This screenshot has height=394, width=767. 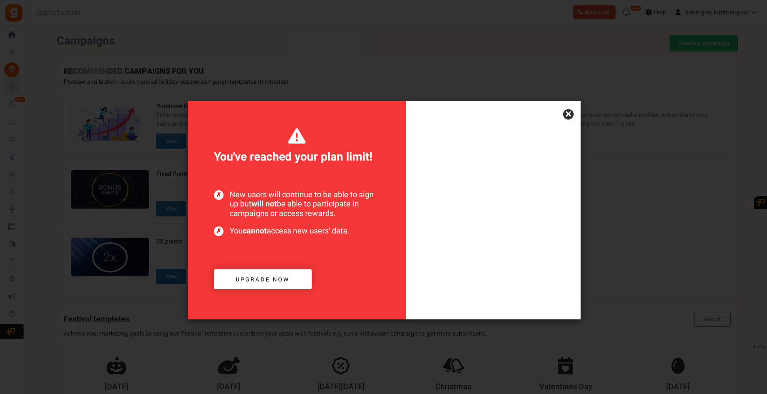 I want to click on img: Increased users, so click(x=493, y=232).